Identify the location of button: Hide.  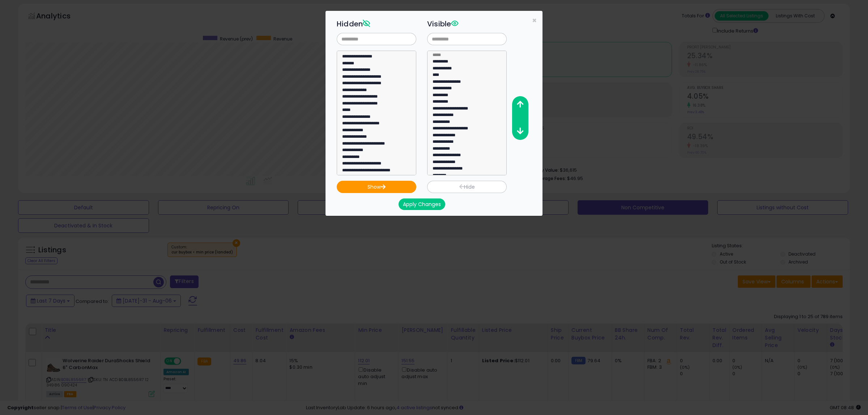
(467, 187).